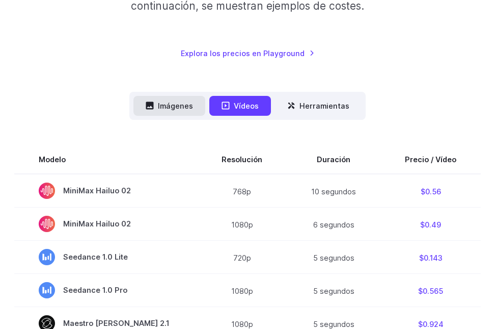 The width and height of the screenshot is (495, 329). Describe the element at coordinates (52, 159) in the screenshot. I see `font: Modelo` at that location.